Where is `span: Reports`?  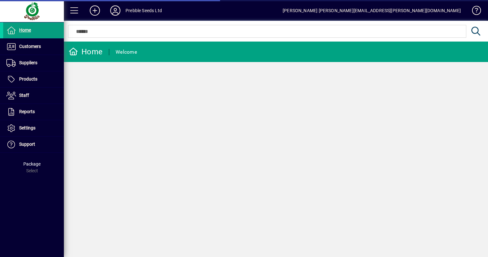 span: Reports is located at coordinates (27, 112).